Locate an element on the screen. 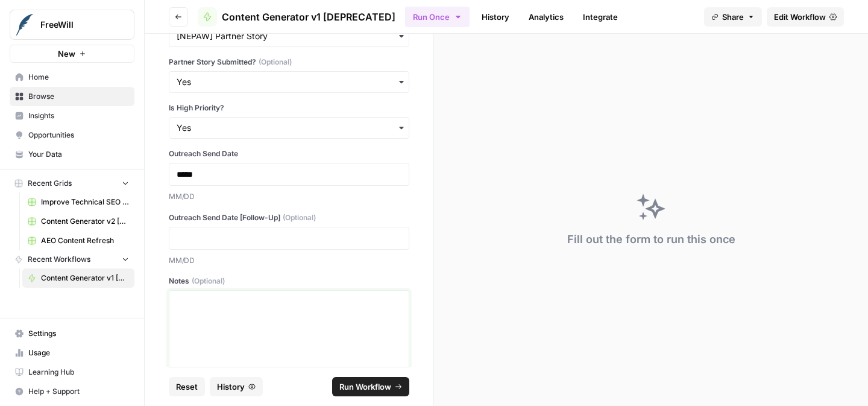 This screenshot has width=868, height=406. span: Opportunities is located at coordinates (78, 135).